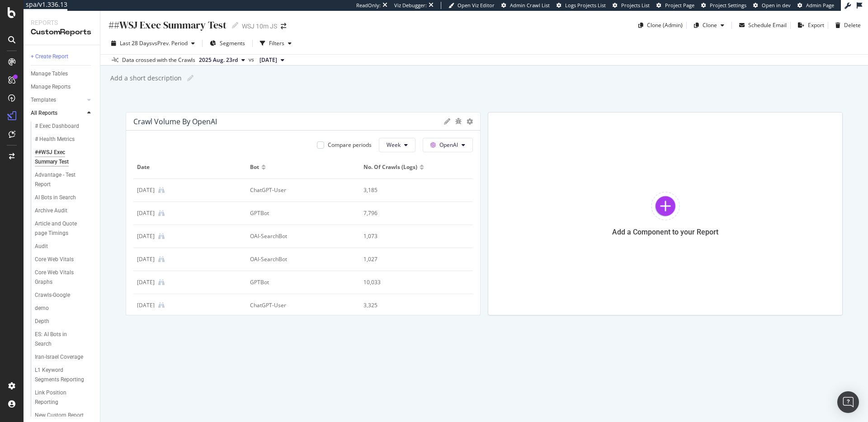  I want to click on span: Logs Projects List, so click(585, 5).